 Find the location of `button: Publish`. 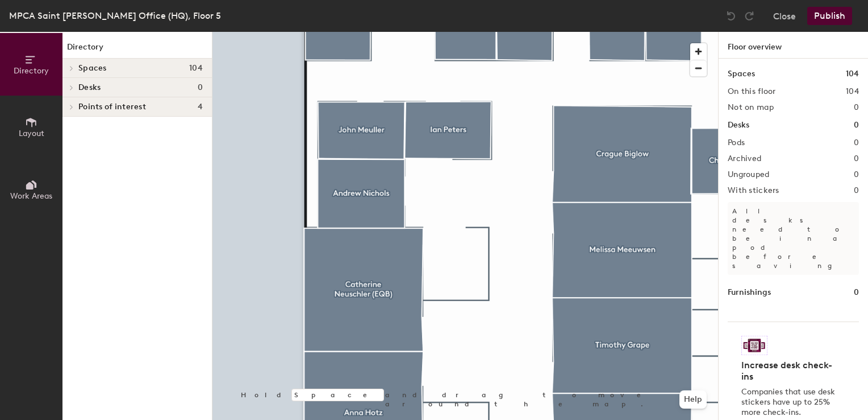

button: Publish is located at coordinates (830, 16).